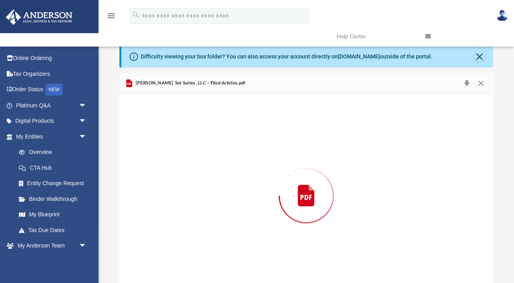 Image resolution: width=514 pixels, height=283 pixels. Describe the element at coordinates (52, 136) in the screenshot. I see `a: My Entitiesarrow_drop_down` at that location.